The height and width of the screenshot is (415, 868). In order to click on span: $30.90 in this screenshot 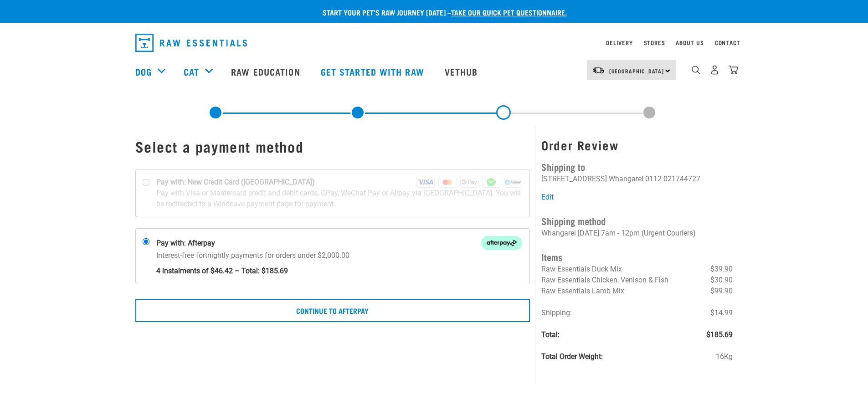, I will do `click(722, 280)`.